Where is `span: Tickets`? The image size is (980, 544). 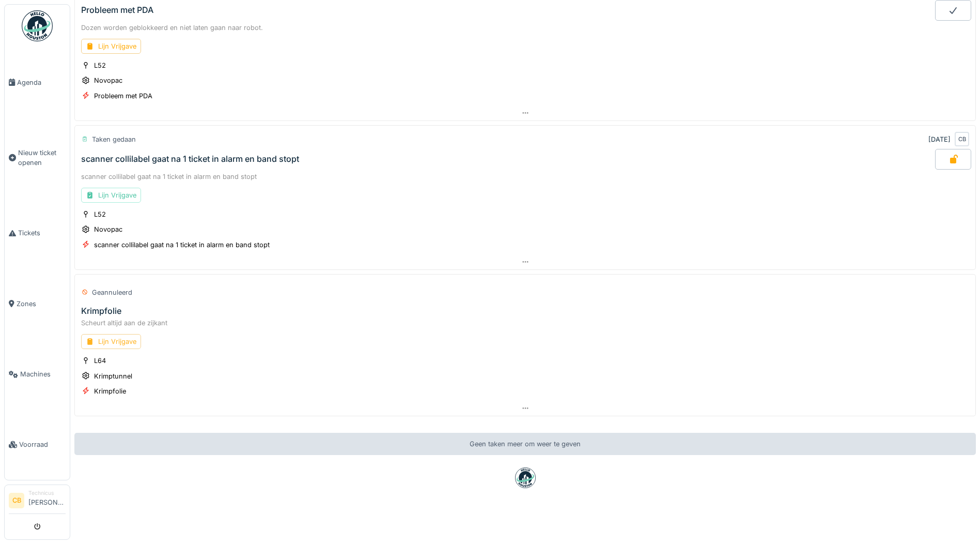
span: Tickets is located at coordinates (42, 233).